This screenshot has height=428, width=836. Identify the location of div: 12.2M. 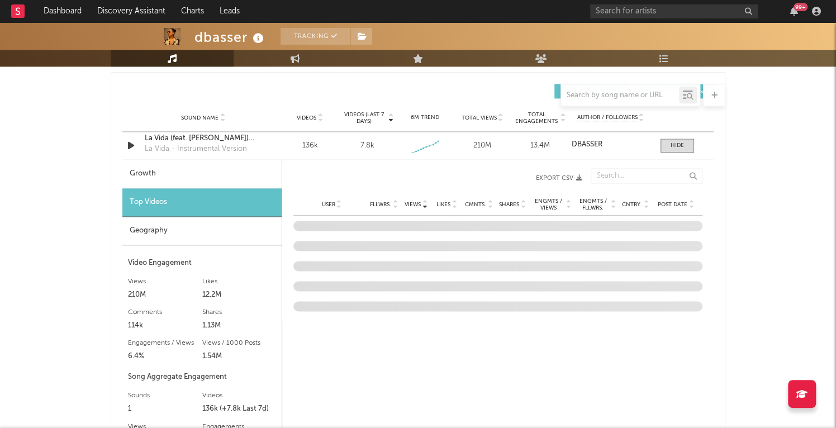
(239, 295).